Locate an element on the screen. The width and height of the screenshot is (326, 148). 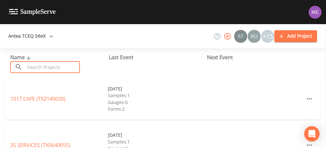
img: c0670e89e469b6405363224a5fca805c is located at coordinates (241, 36).